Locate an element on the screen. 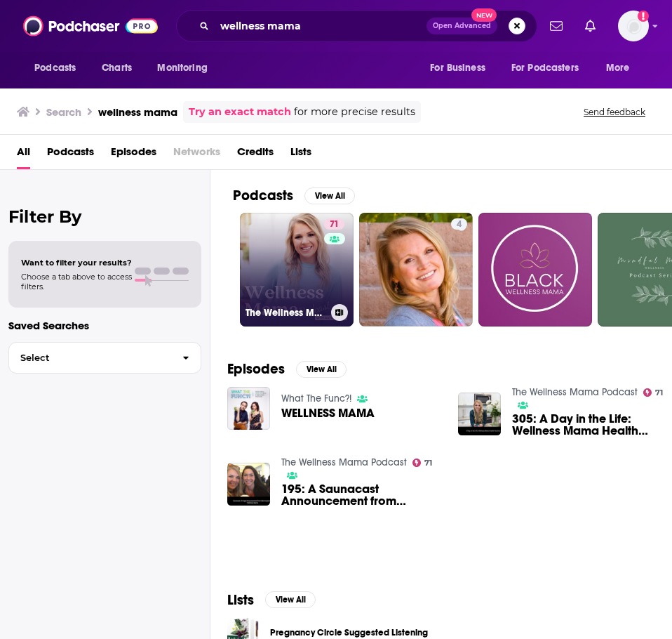 The height and width of the screenshot is (639, 672). span: 4 is located at coordinates (459, 225).